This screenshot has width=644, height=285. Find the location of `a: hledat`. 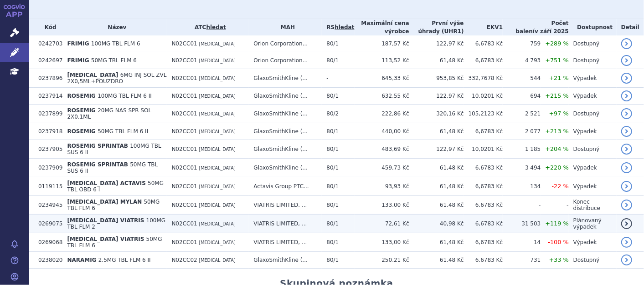

a: hledat is located at coordinates (344, 27).